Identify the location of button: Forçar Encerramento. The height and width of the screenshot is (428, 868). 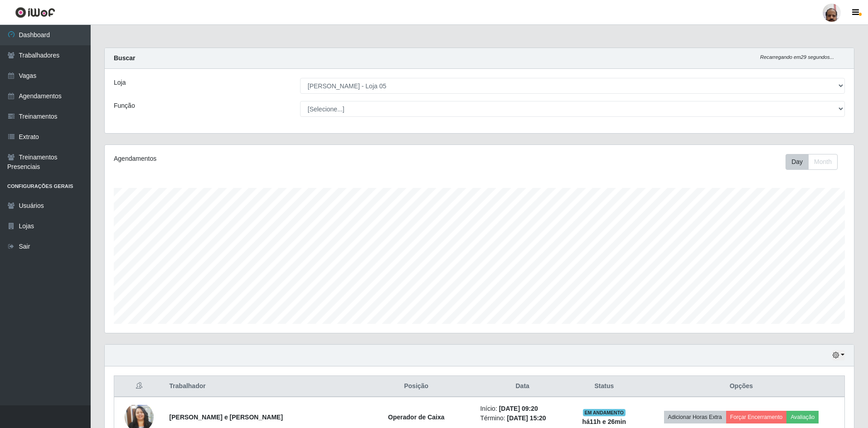
(757, 417).